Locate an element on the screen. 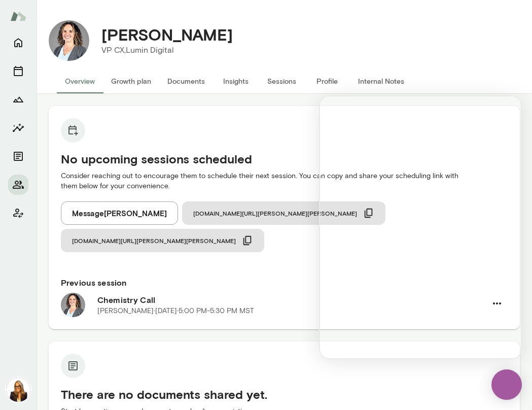 The image size is (532, 410). button: Growth plan is located at coordinates (131, 81).